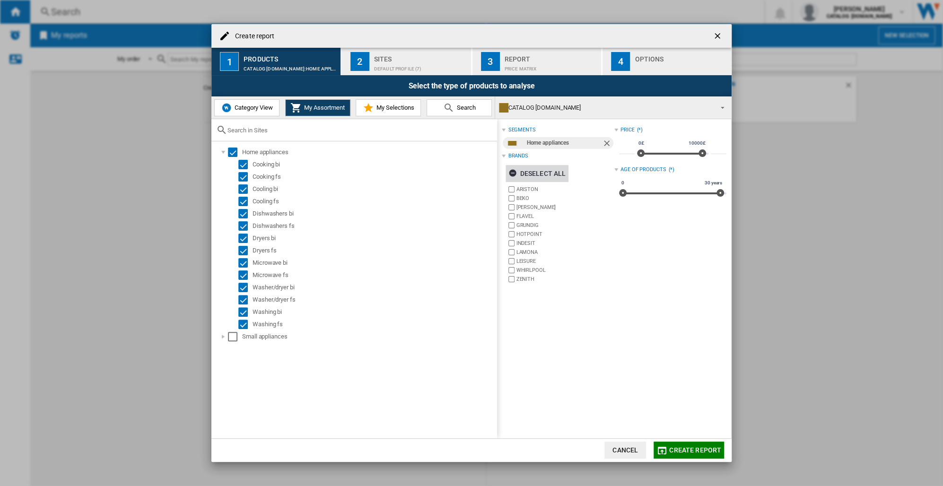 This screenshot has height=486, width=943. I want to click on button: 3 Report Price Matrix, so click(537, 61).